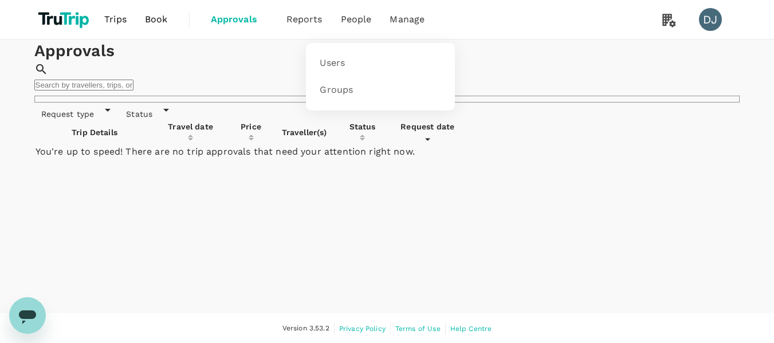  Describe the element at coordinates (356, 19) in the screenshot. I see `span: People` at that location.